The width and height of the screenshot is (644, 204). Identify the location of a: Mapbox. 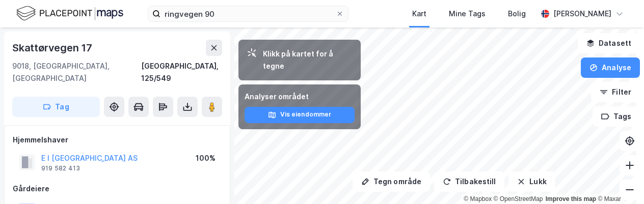
(477, 199).